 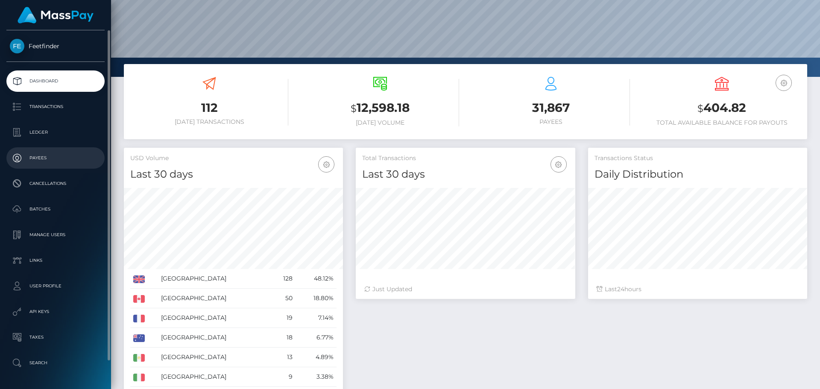 What do you see at coordinates (139, 358) in the screenshot?
I see `img: MX.png` at bounding box center [139, 358].